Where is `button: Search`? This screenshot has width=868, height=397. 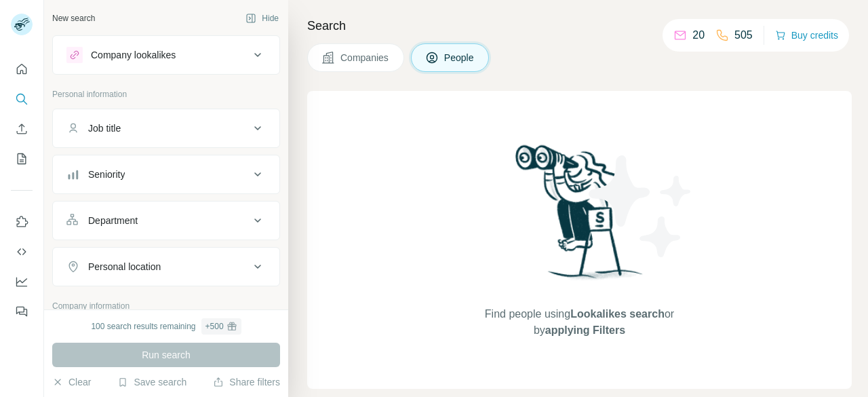
button: Search is located at coordinates (22, 99).